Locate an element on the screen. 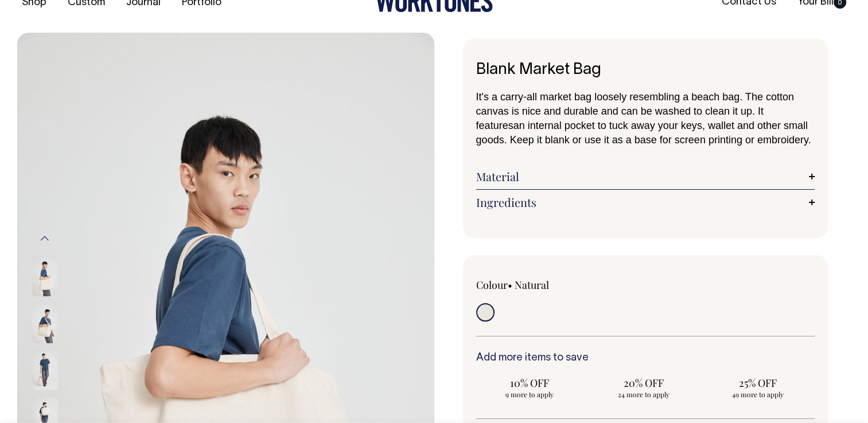 This screenshot has height=423, width=868. span: t features is located at coordinates (620, 118).